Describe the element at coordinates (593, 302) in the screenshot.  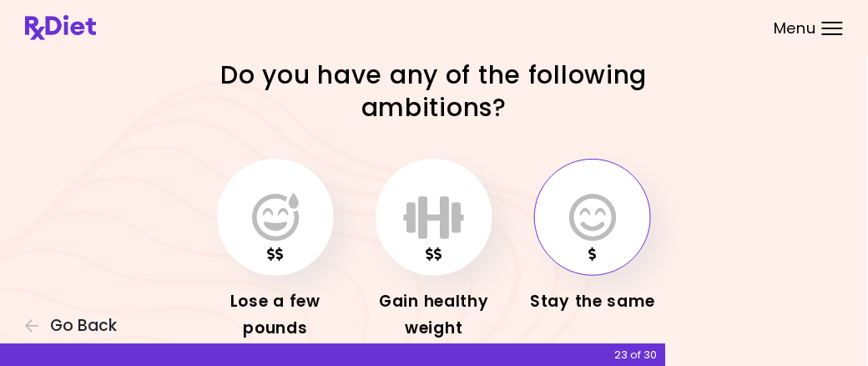
I see `div: Stay the same` at that location.